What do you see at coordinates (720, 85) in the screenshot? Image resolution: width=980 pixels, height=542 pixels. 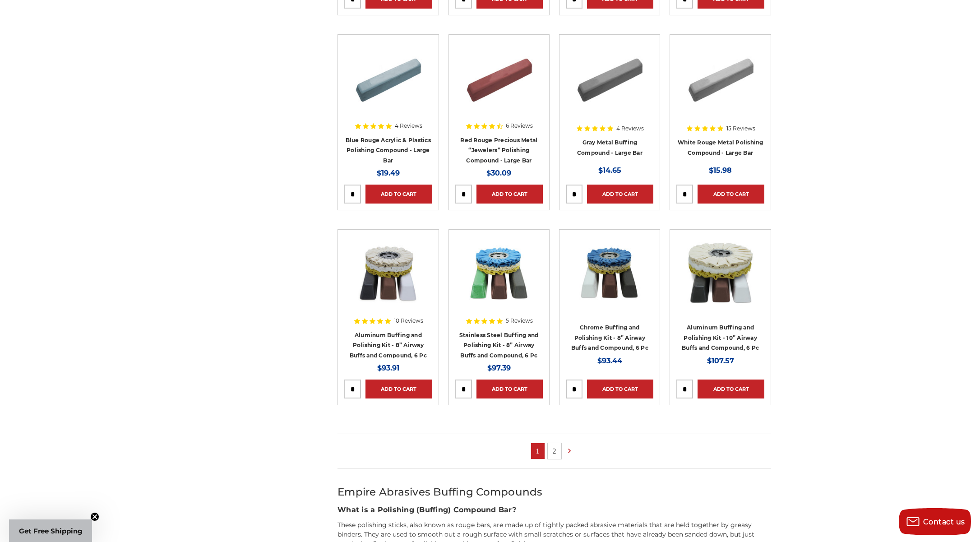 I see `a: White Rouge Buffing Compound` at bounding box center [720, 85].